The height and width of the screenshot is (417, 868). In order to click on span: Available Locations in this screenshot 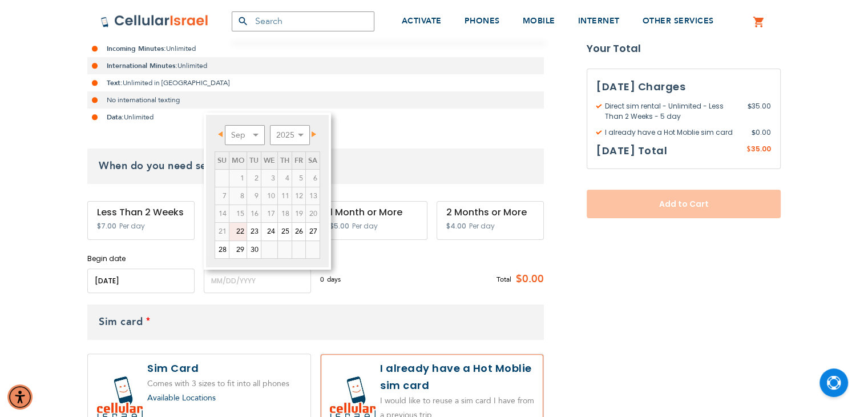, I will do `click(181, 397)`.